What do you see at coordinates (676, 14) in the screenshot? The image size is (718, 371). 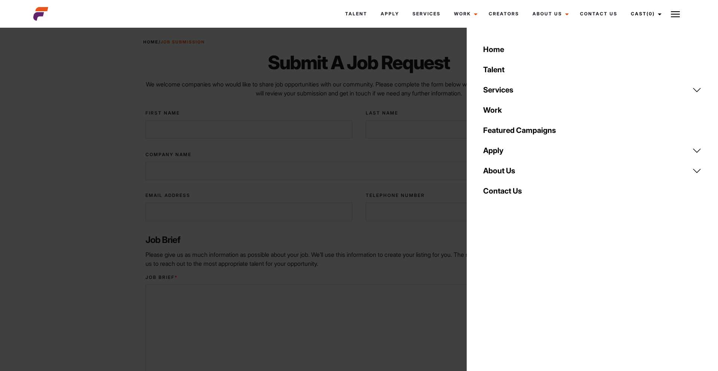 I see `img: Burger icon` at bounding box center [676, 14].